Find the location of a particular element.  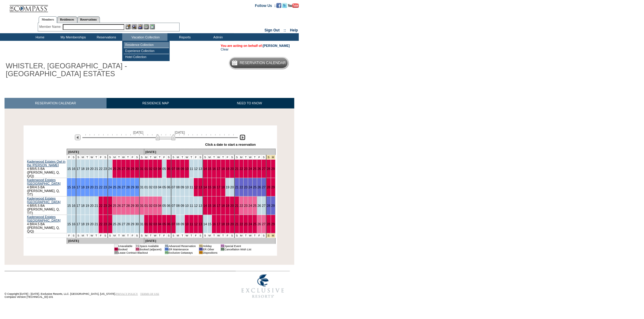

a: RESIDENCE MAP is located at coordinates (156, 103).